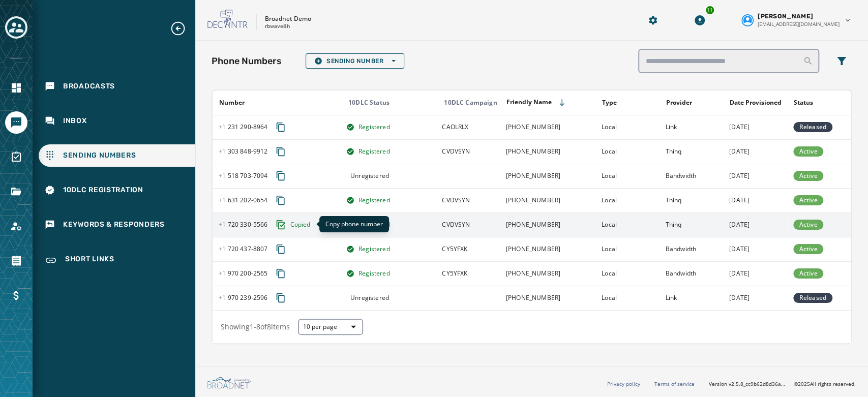  Describe the element at coordinates (354, 224) in the screenshot. I see `div: Copy phone number` at that location.